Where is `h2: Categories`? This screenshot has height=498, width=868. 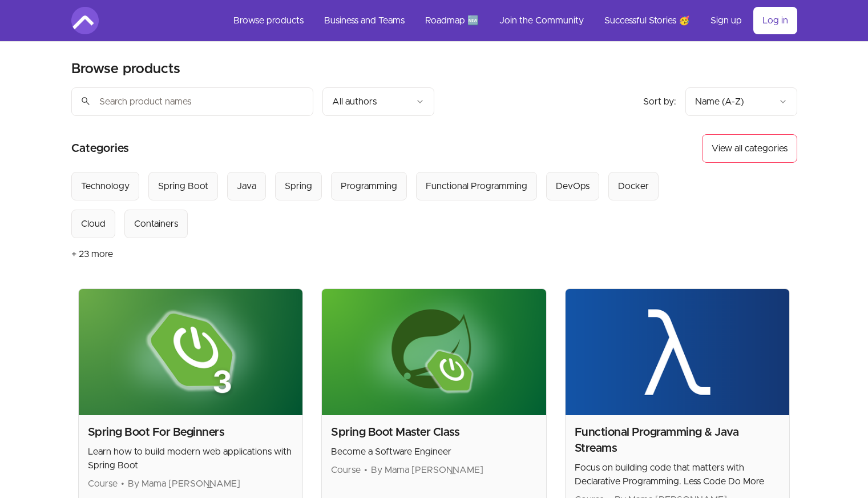 h2: Categories is located at coordinates (100, 148).